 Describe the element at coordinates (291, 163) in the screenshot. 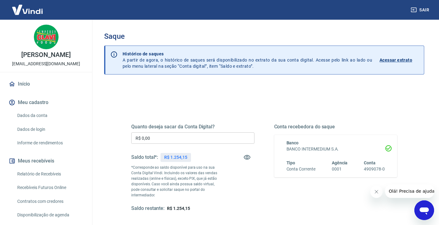

I see `span: Tipo` at that location.